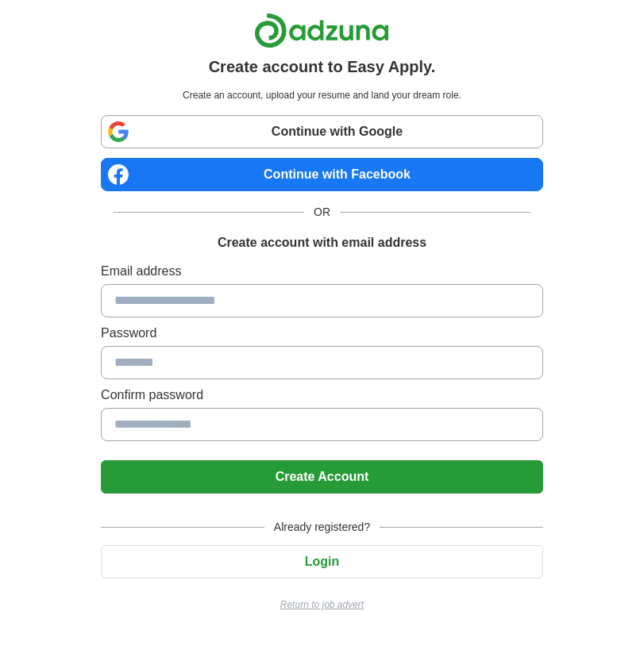  What do you see at coordinates (322, 175) in the screenshot?
I see `a: Continue with Facebook` at bounding box center [322, 175].